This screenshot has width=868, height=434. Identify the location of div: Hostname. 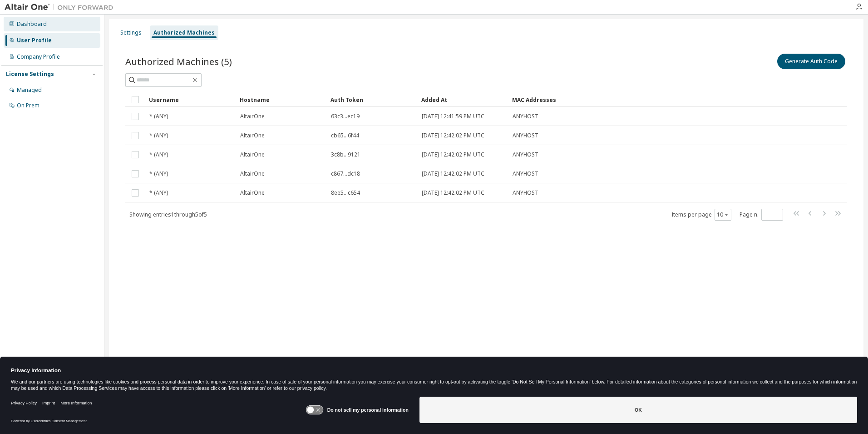
(281, 99).